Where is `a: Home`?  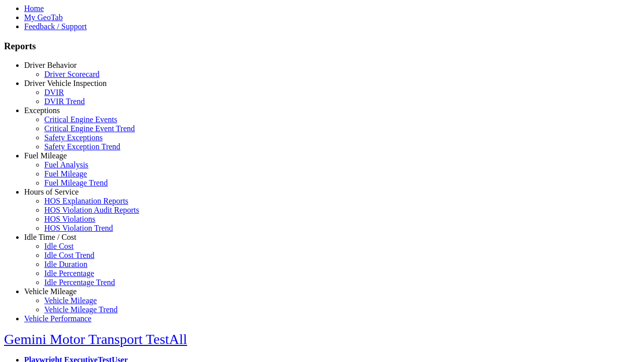
a: Home is located at coordinates (34, 8).